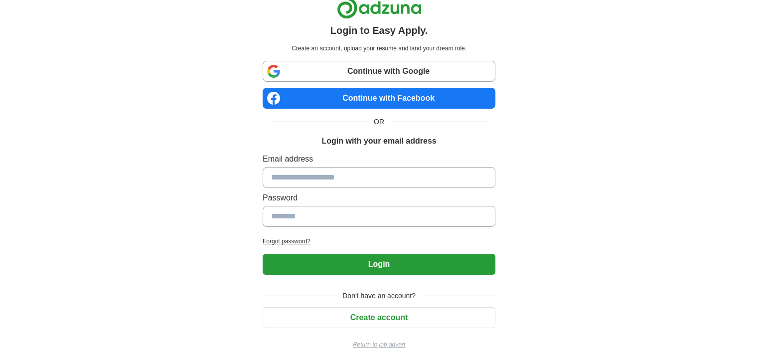 This screenshot has height=364, width=758. What do you see at coordinates (379, 71) in the screenshot?
I see `a: Continue with Google` at bounding box center [379, 71].